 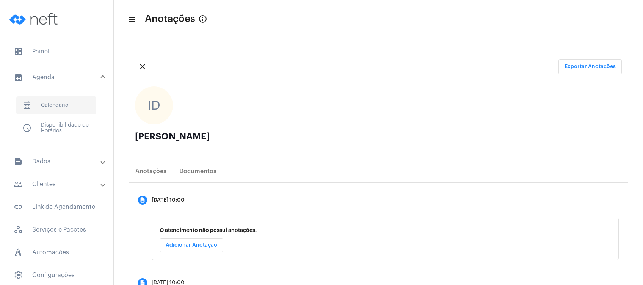 What do you see at coordinates (59, 77) in the screenshot?
I see `mat-expansion-panel-header: sidenav iconAgenda` at bounding box center [59, 77].